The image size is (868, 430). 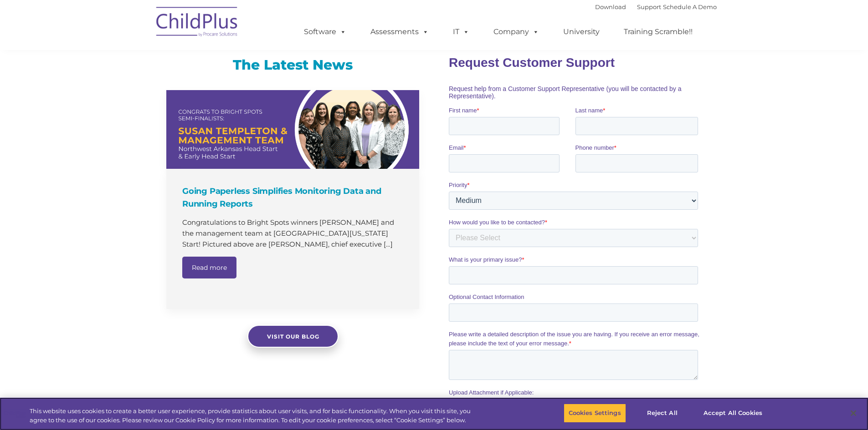 What do you see at coordinates (197, 23) in the screenshot?
I see `img: ChildPlus by Procare Solutions` at bounding box center [197, 23].